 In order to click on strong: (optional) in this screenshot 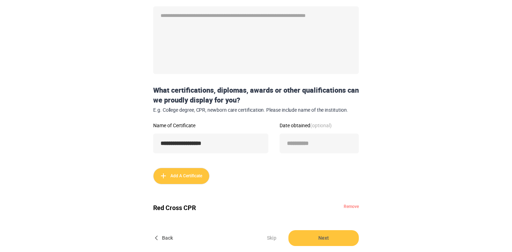, I will do `click(320, 125)`.